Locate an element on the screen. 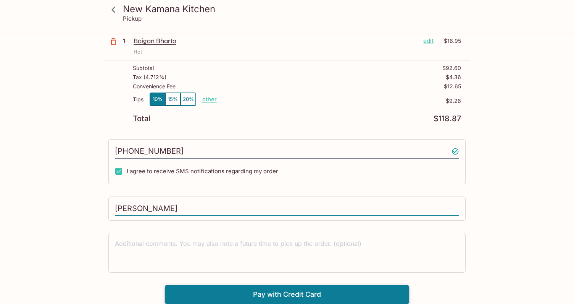 Image resolution: width=574 pixels, height=304 pixels. p: Subtotal is located at coordinates (143, 68).